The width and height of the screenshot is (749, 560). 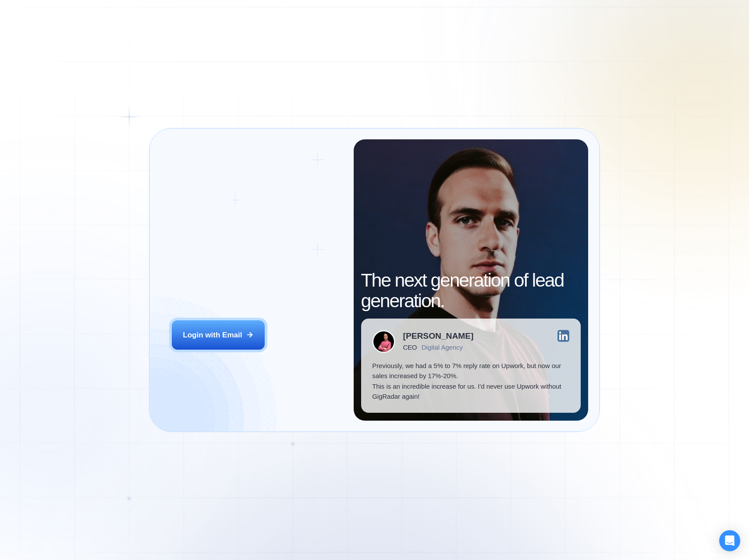 What do you see at coordinates (471, 291) in the screenshot?
I see `h2: The next generation of lead generation.` at bounding box center [471, 291].